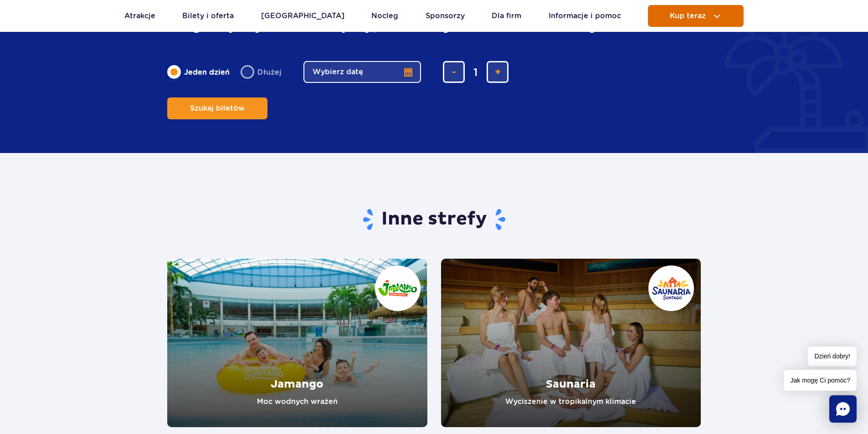 Image resolution: width=868 pixels, height=434 pixels. Describe the element at coordinates (198, 72) in the screenshot. I see `label: Jeden dzień` at that location.